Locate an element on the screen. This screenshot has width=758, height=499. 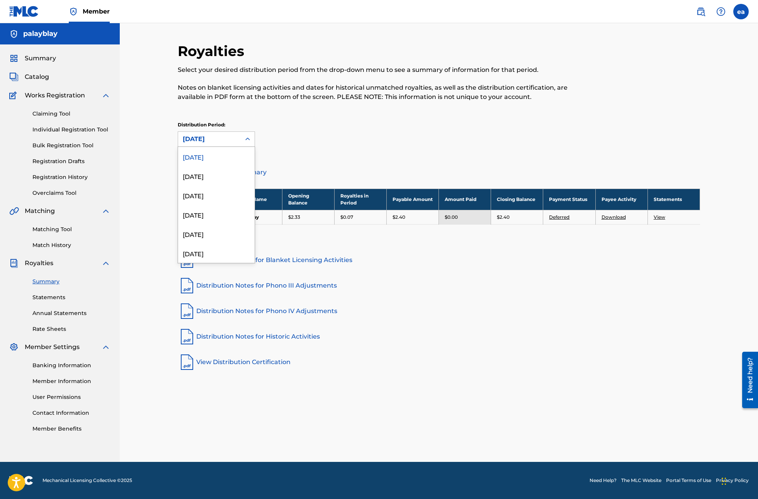
a: Download is located at coordinates (614, 217).